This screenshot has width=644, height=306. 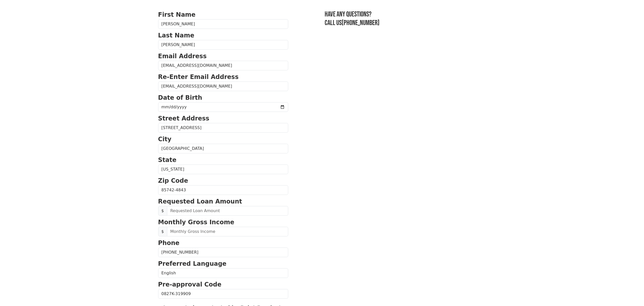 I want to click on strong: Re-Enter Email Address, so click(x=199, y=77).